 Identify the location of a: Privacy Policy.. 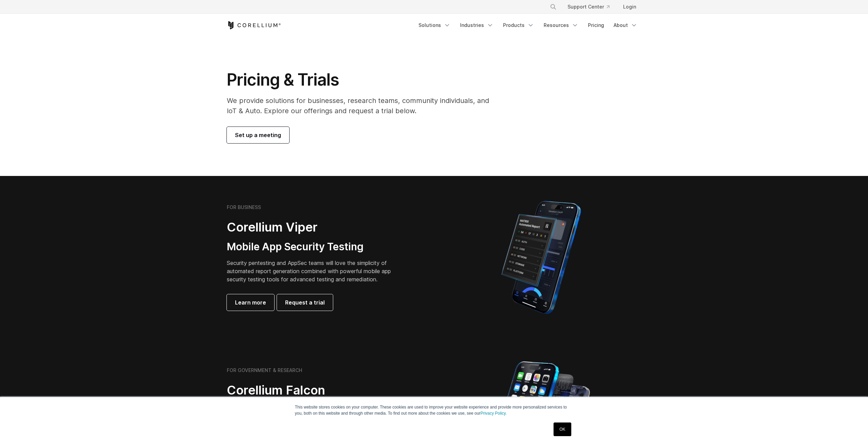
(494, 413).